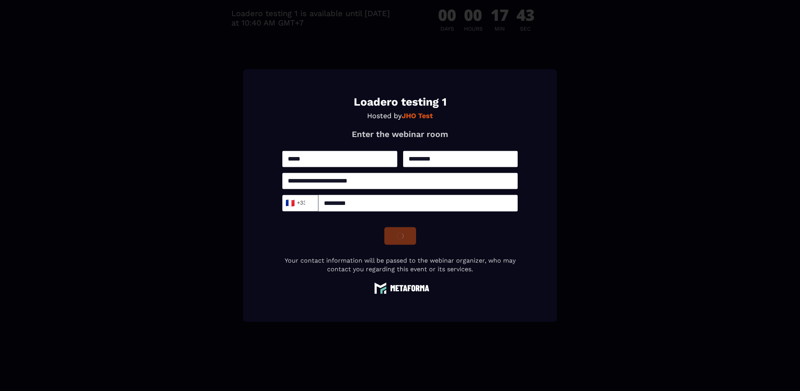  What do you see at coordinates (296, 203) in the screenshot?
I see `span: +33` at bounding box center [296, 203].